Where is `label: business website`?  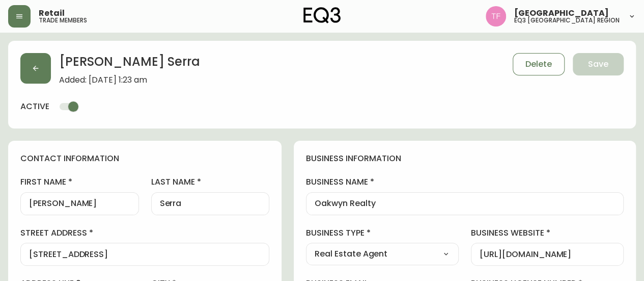 label: business website is located at coordinates (547, 233).